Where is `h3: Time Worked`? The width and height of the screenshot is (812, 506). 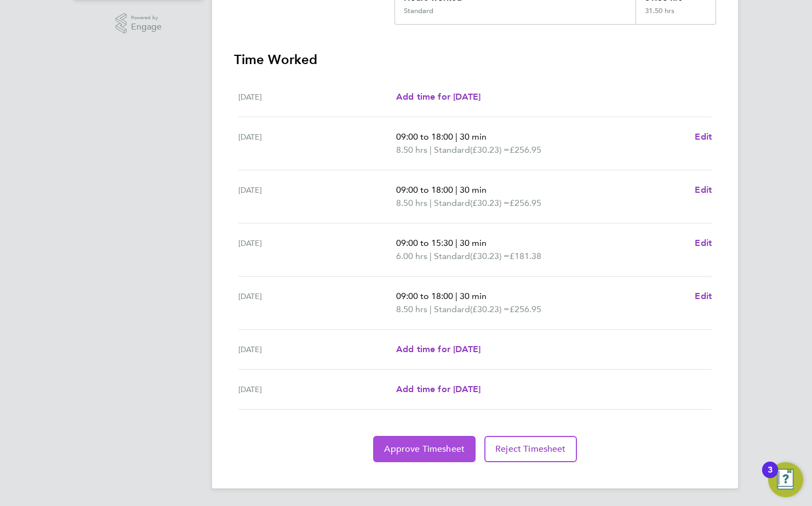 h3: Time Worked is located at coordinates (474, 60).